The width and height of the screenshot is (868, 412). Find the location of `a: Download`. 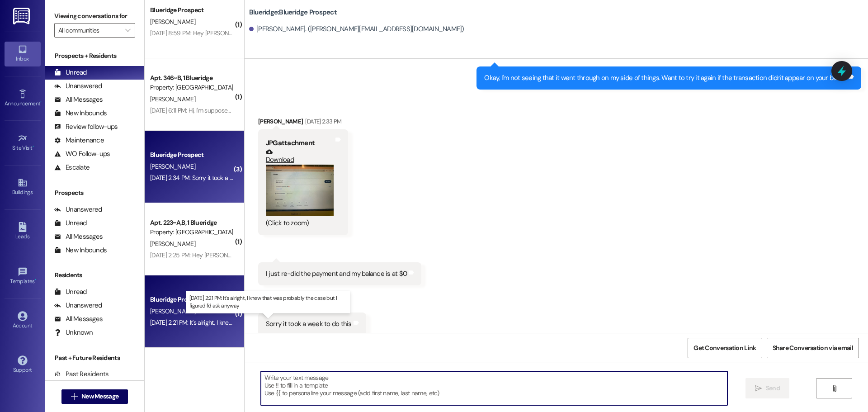

a: Download is located at coordinates (300, 156).